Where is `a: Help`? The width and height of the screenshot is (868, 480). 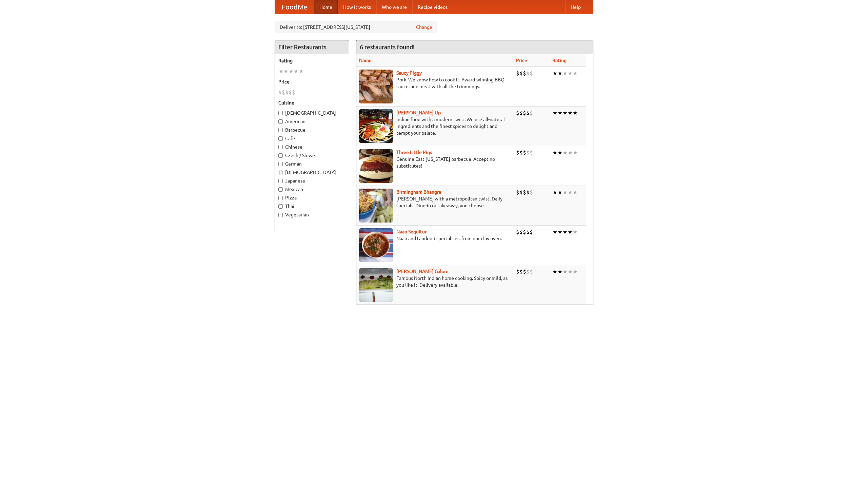
a: Help is located at coordinates (575, 7).